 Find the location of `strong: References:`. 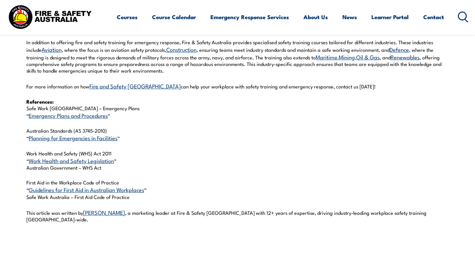

strong: References: is located at coordinates (40, 101).